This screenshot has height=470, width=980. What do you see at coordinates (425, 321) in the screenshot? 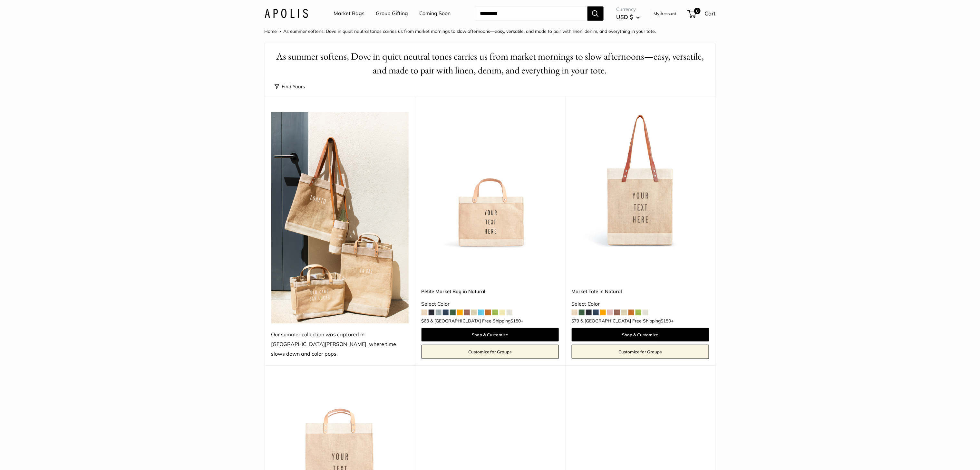
I see `span: $63` at bounding box center [425, 321].